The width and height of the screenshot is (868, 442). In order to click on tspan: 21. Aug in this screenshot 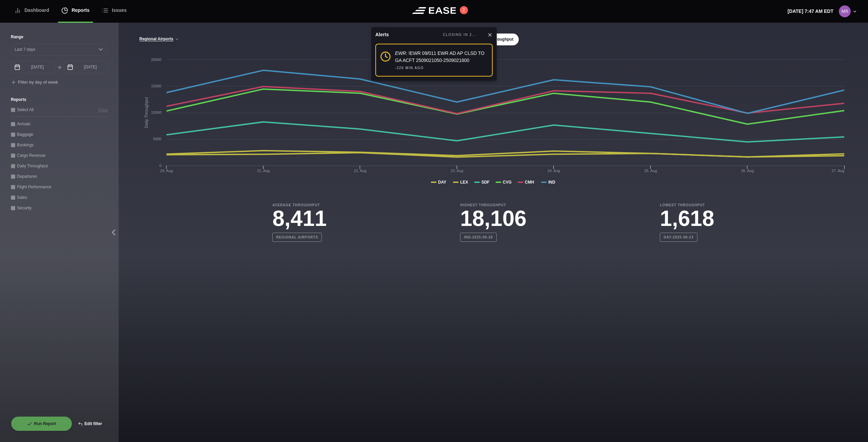, I will do `click(263, 171)`.